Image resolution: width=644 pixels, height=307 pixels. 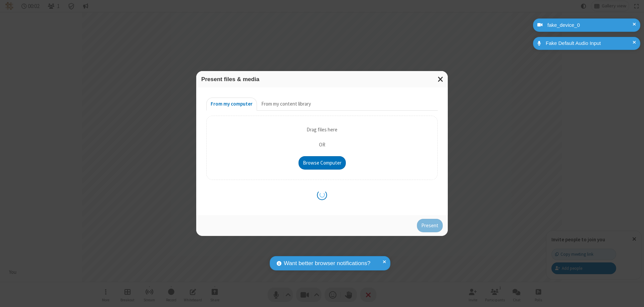 What do you see at coordinates (430, 225) in the screenshot?
I see `button: Present` at bounding box center [430, 225].